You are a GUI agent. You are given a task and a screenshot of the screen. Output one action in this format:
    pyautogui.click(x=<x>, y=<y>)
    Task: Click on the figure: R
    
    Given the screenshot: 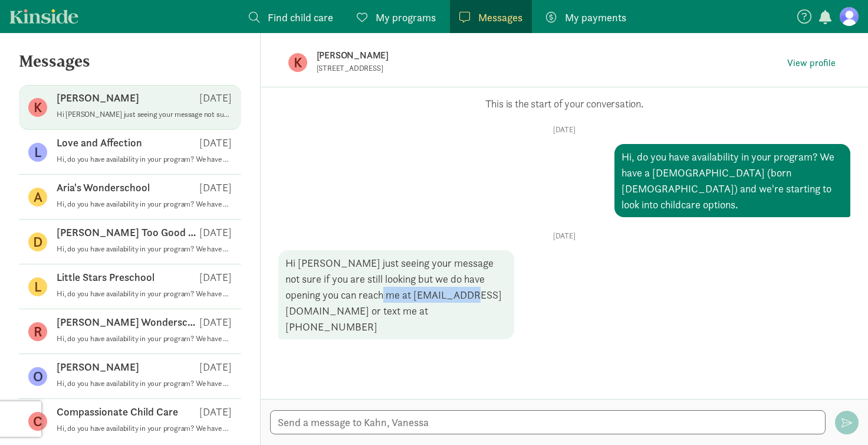 What is the action you would take?
    pyautogui.click(x=37, y=332)
    